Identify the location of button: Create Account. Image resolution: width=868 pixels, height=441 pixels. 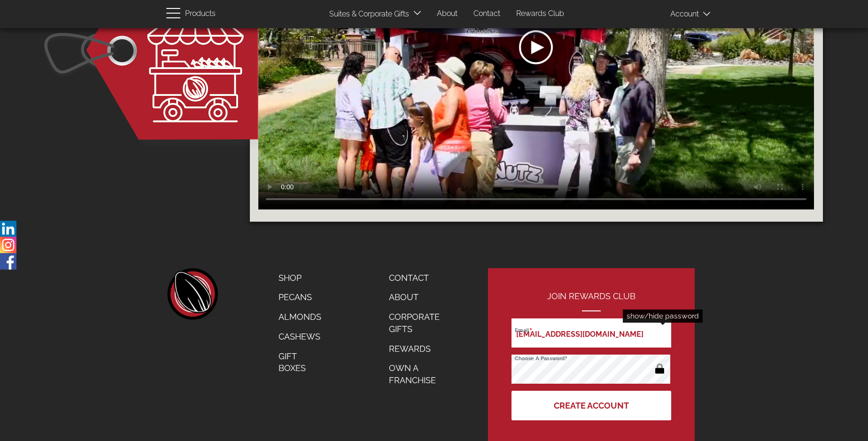
(592, 405).